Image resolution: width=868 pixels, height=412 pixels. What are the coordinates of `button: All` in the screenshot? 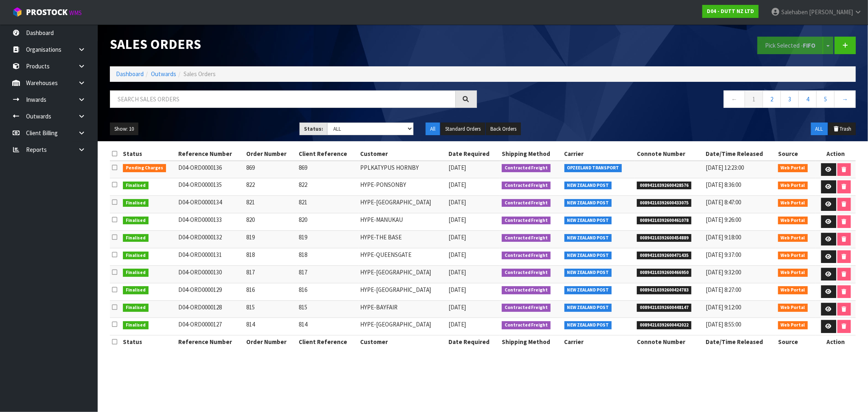 It's located at (433, 129).